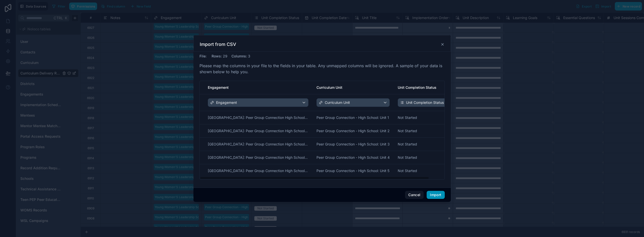  Describe the element at coordinates (353, 145) in the screenshot. I see `td: Peer Group Connection - High School: Unit 3` at that location.